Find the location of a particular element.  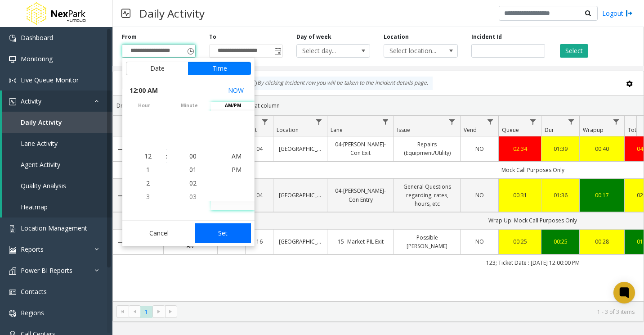

label: To is located at coordinates (213, 37).